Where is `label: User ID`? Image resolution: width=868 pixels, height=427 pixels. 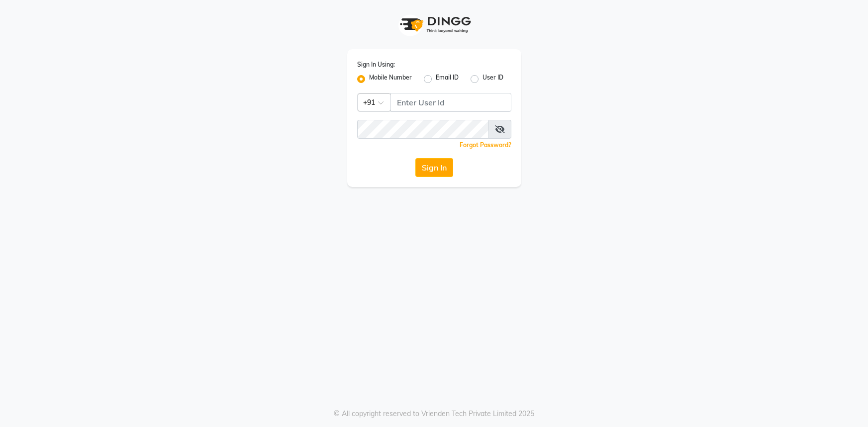 label: User ID is located at coordinates (493, 79).